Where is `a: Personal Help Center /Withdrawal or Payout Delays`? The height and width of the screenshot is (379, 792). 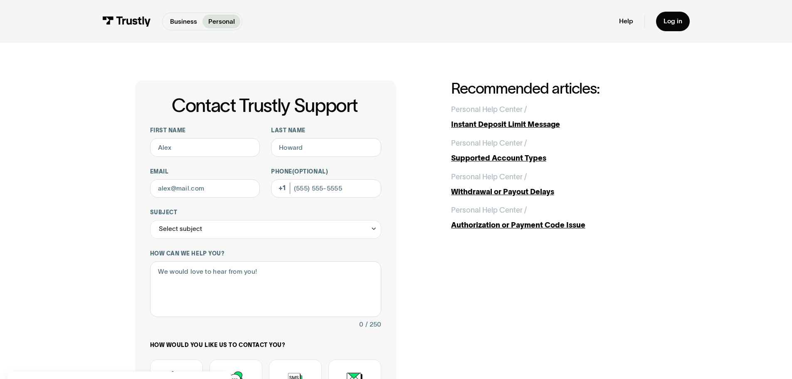
a: Personal Help Center /Withdrawal or Payout Delays is located at coordinates (554, 184).